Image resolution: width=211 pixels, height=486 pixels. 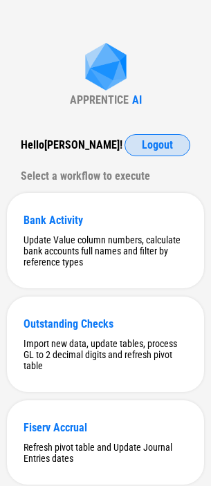 What do you see at coordinates (106, 68) in the screenshot?
I see `img: Apprentice AI` at bounding box center [106, 68].